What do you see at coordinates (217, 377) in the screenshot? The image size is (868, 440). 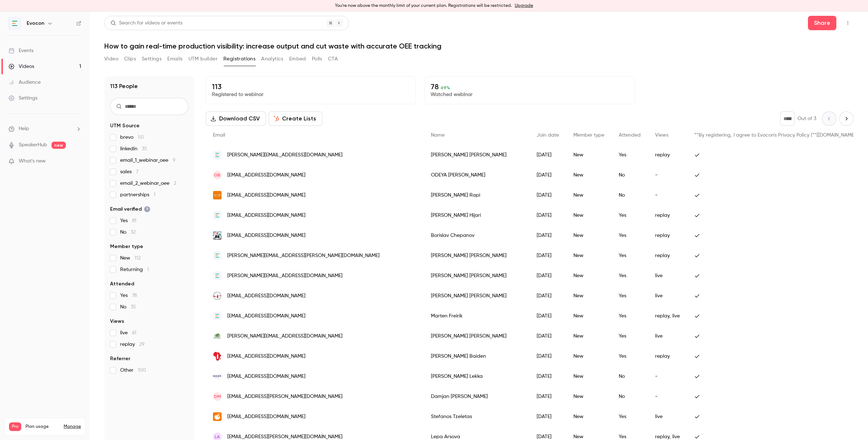 I see `img: kolios.gr` at bounding box center [217, 377].